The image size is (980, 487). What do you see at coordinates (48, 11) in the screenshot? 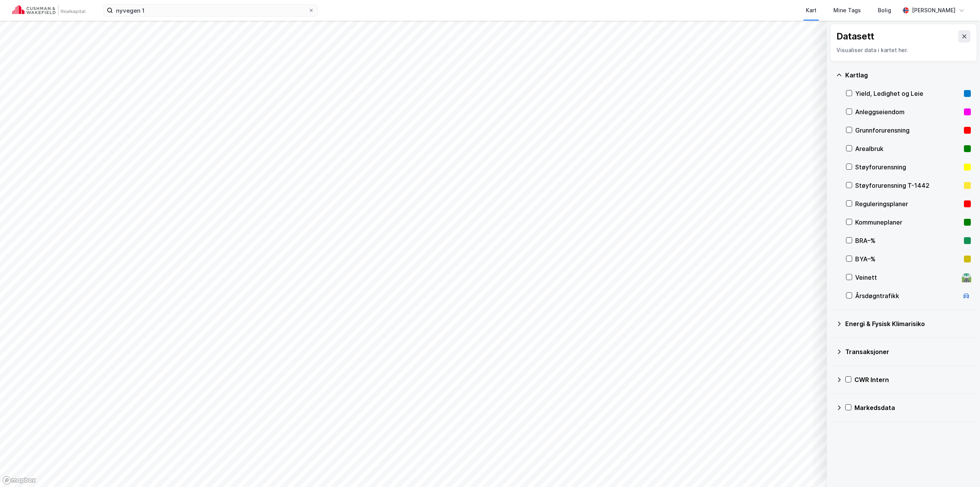
I see `img: cushman-wakefield-realkapital-logo.202ea83816669bd177139c58696a8fa1.svg` at bounding box center [48, 11].